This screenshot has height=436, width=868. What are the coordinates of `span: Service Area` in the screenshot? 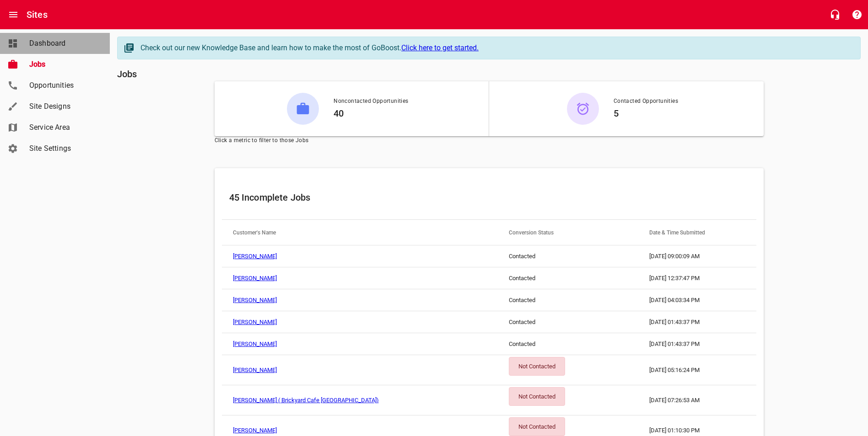 It's located at (64, 127).